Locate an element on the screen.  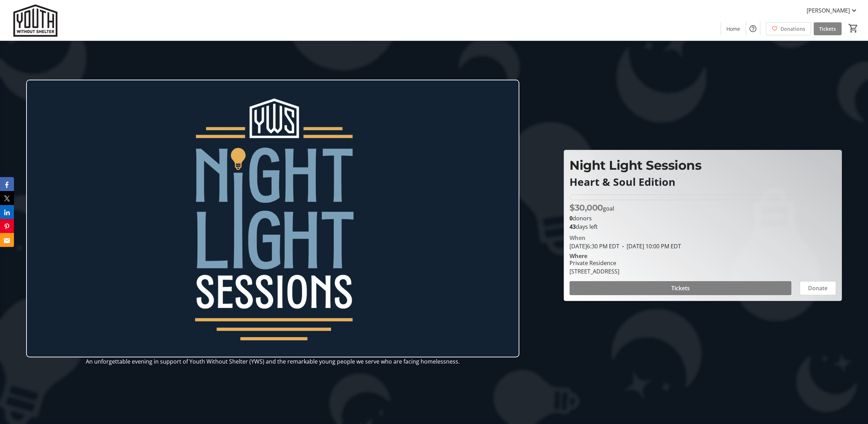
a: Home is located at coordinates (733, 29).